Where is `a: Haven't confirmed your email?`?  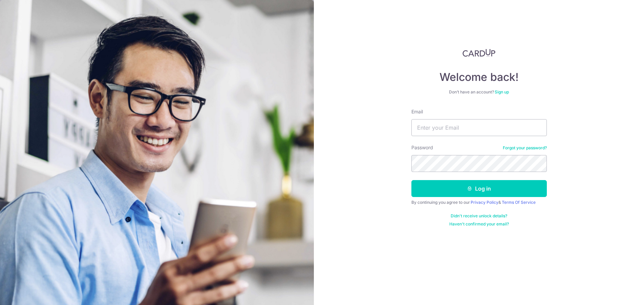 a: Haven't confirmed your email? is located at coordinates (479, 224).